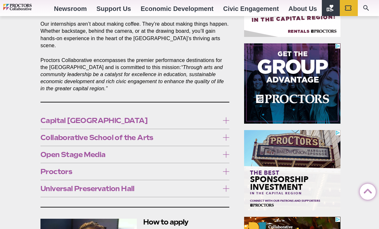 The height and width of the screenshot is (229, 379). What do you see at coordinates (26, 7) in the screenshot?
I see `img: Proctors logo` at bounding box center [26, 7].